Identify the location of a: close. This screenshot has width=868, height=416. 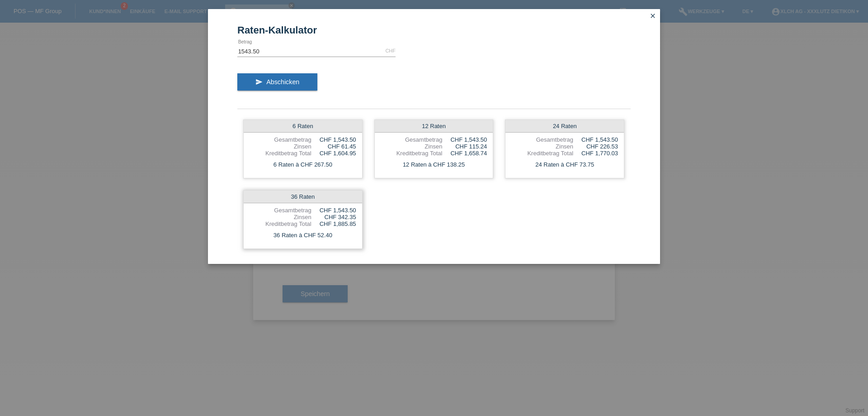
(652, 16).